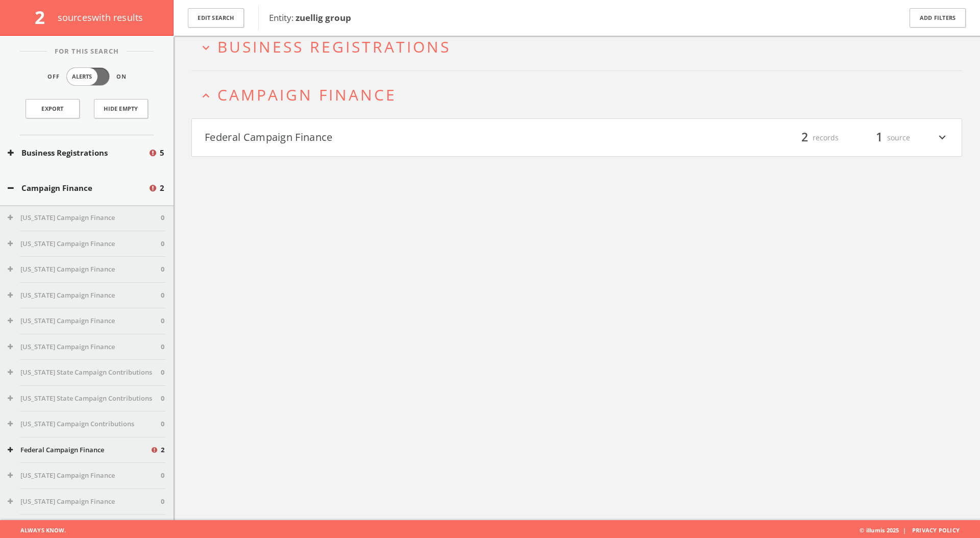 The width and height of the screenshot is (980, 538). Describe the element at coordinates (77, 187) in the screenshot. I see `button: Campaign Finance` at that location.